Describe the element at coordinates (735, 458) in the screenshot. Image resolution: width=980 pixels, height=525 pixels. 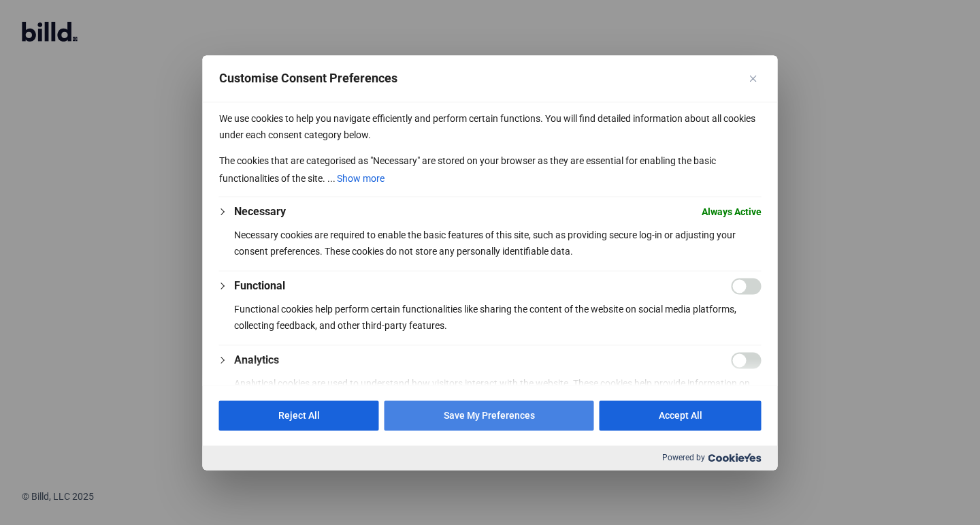
I see `img: Cookieyes logo` at that location.